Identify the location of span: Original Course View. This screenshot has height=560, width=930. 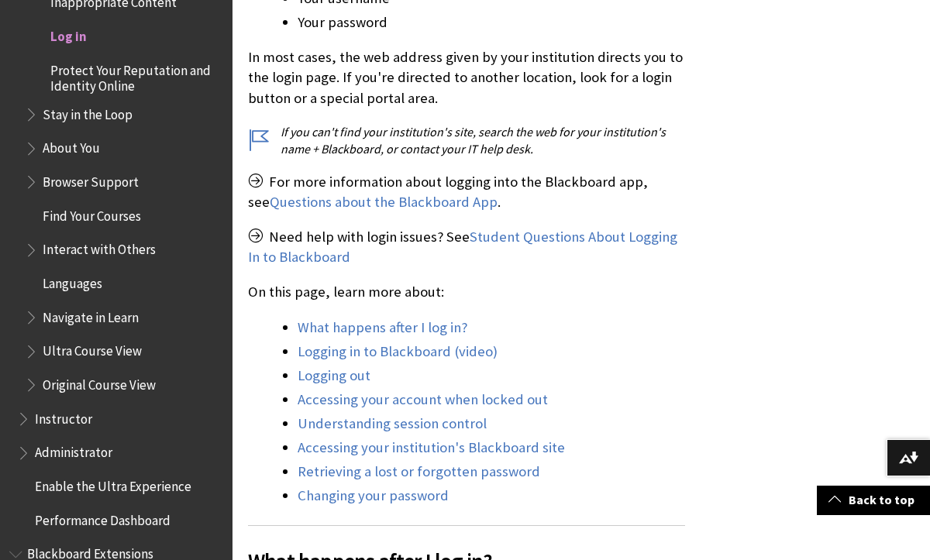
(99, 382).